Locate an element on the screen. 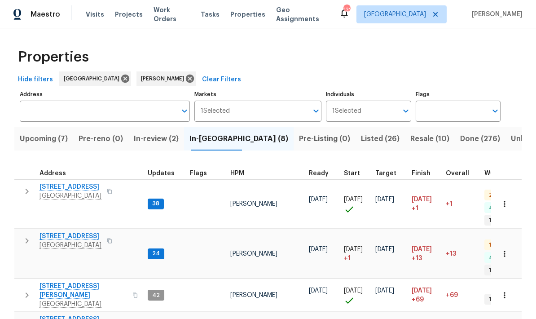 The height and width of the screenshot is (319, 536). span: + 1 is located at coordinates (347, 258).